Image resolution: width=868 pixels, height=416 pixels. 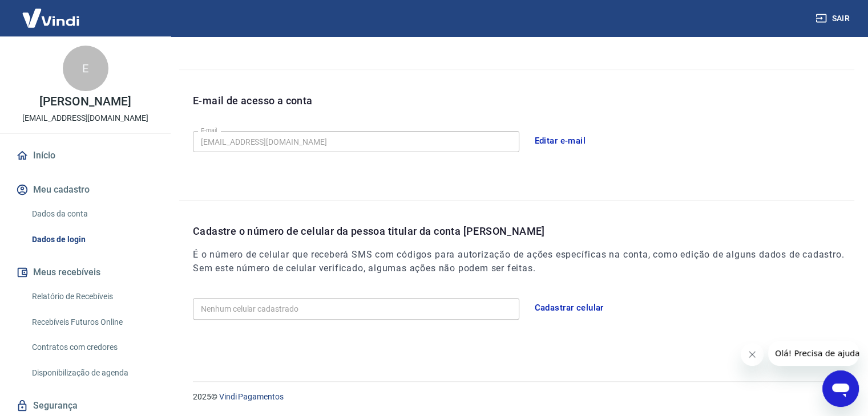 What do you see at coordinates (50, 17) in the screenshot?
I see `img: Vindi` at bounding box center [50, 17].